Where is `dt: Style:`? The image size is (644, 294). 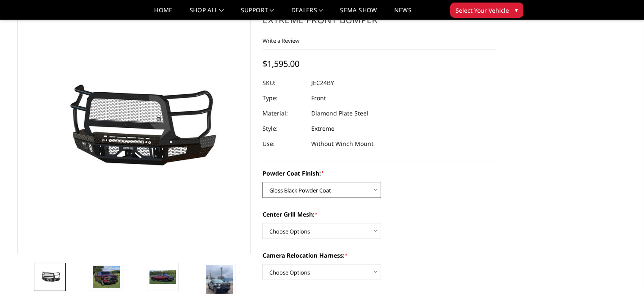 dt: Style: is located at coordinates (283, 129).